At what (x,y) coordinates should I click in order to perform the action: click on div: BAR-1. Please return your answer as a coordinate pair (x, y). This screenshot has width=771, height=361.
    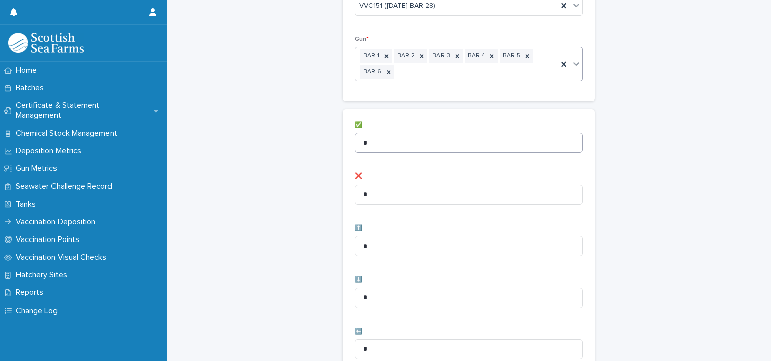
    Looking at the image, I should click on (370, 56).